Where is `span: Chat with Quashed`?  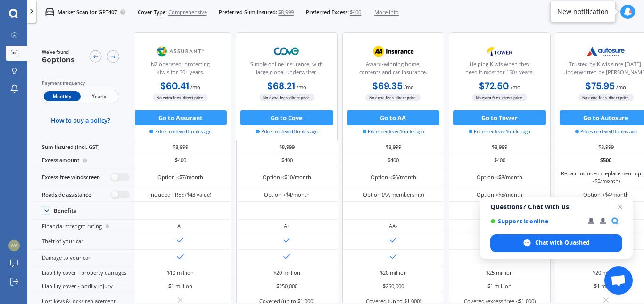 span: Chat with Quashed is located at coordinates (563, 243).